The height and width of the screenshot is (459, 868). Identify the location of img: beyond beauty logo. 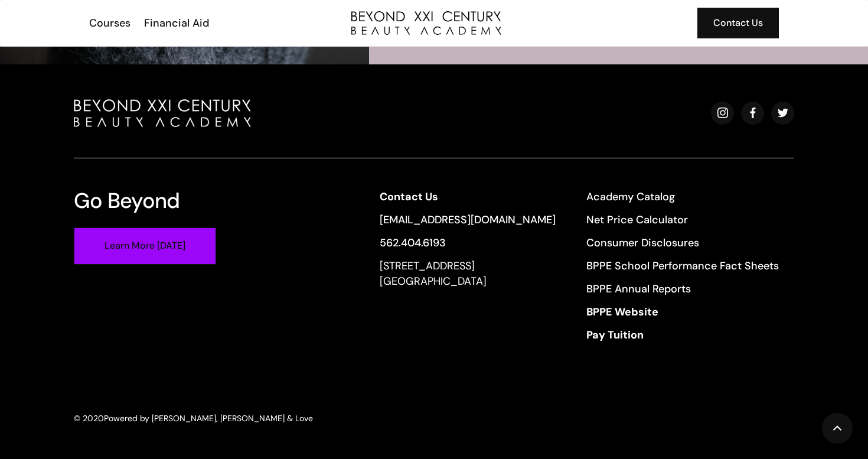
(163, 113).